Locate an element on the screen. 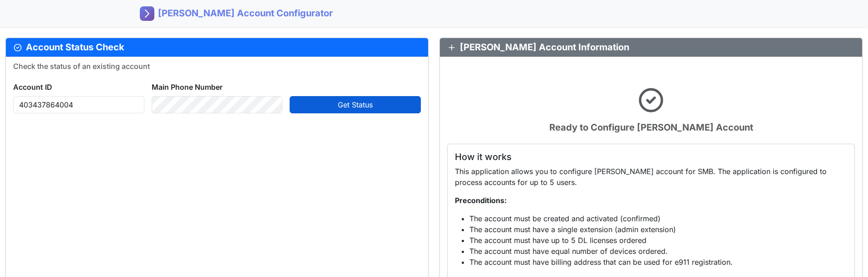 This screenshot has height=277, width=868. button: Get Status is located at coordinates (355, 105).